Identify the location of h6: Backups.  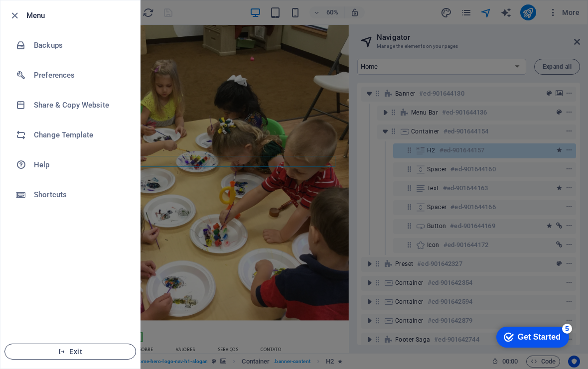
(79, 45).